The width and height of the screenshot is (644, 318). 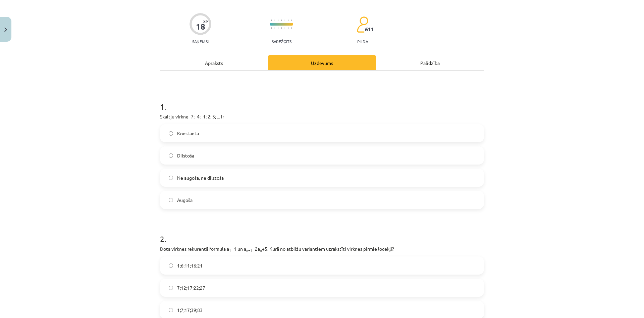 What do you see at coordinates (322, 116) in the screenshot?
I see `p: Skaitļu virkne -7; -4; -1; 2; 5; ... ir` at bounding box center [322, 116].